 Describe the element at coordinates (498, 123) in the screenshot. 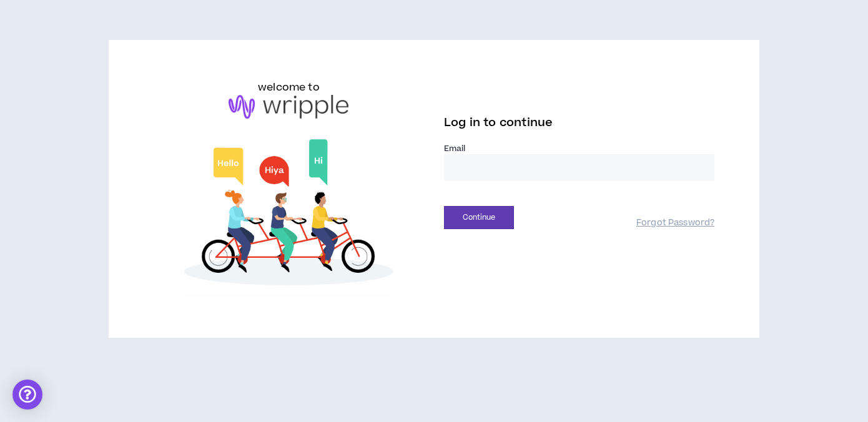

I see `span: Log in to continue` at that location.